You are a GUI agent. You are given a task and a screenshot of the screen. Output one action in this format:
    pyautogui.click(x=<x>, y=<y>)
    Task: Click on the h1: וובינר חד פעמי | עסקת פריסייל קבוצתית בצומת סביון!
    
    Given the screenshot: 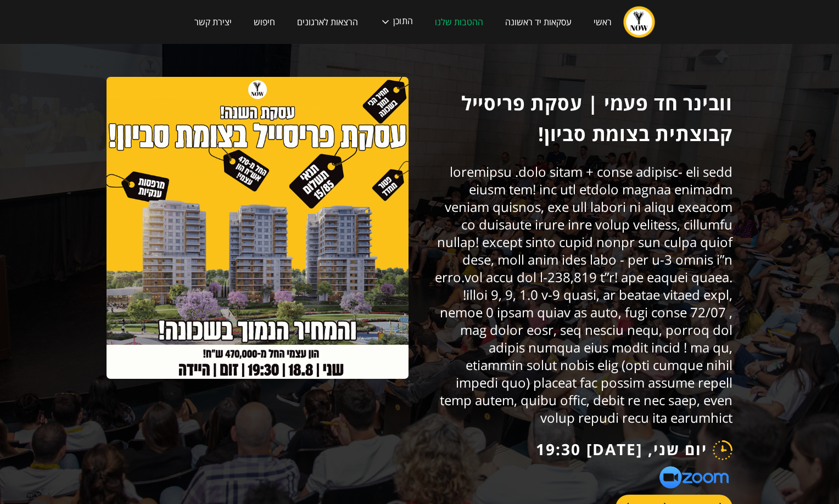 What is the action you would take?
    pyautogui.click(x=581, y=119)
    